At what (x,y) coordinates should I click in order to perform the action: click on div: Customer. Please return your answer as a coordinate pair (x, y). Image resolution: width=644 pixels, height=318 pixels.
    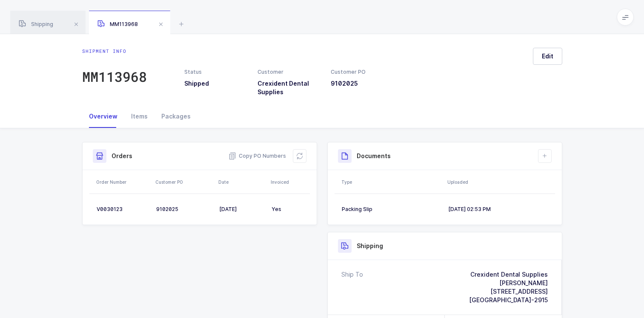
    Looking at the image, I should click on (289, 72).